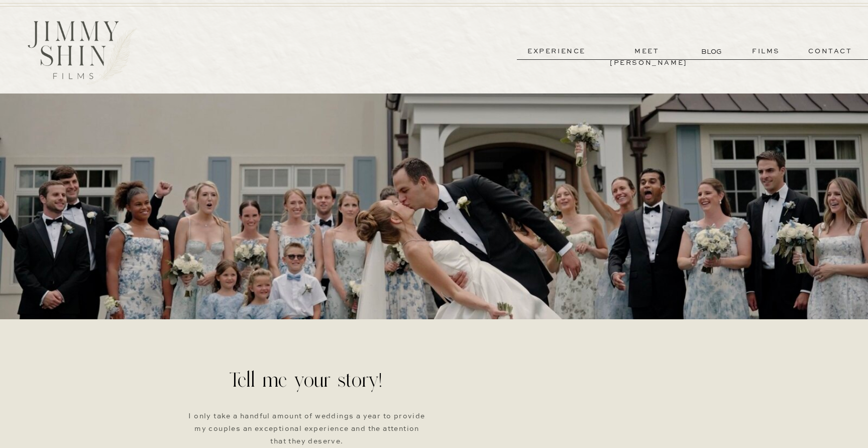  What do you see at coordinates (766, 51) in the screenshot?
I see `a: films` at bounding box center [766, 51].